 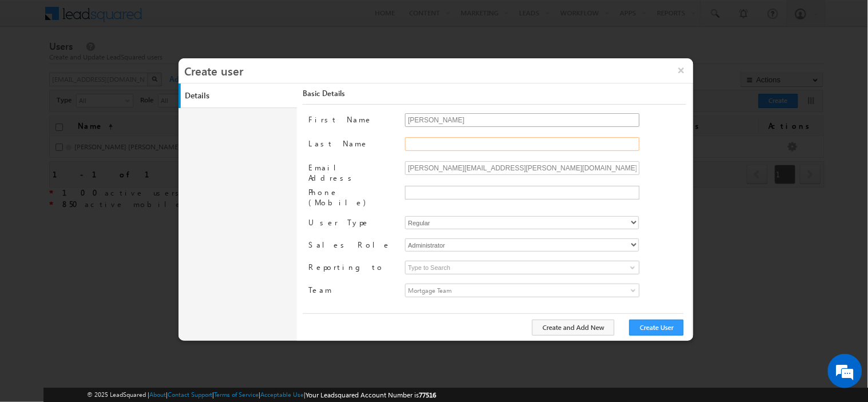 What do you see at coordinates (631, 267) in the screenshot?
I see `a: Show All Items` at bounding box center [631, 267].